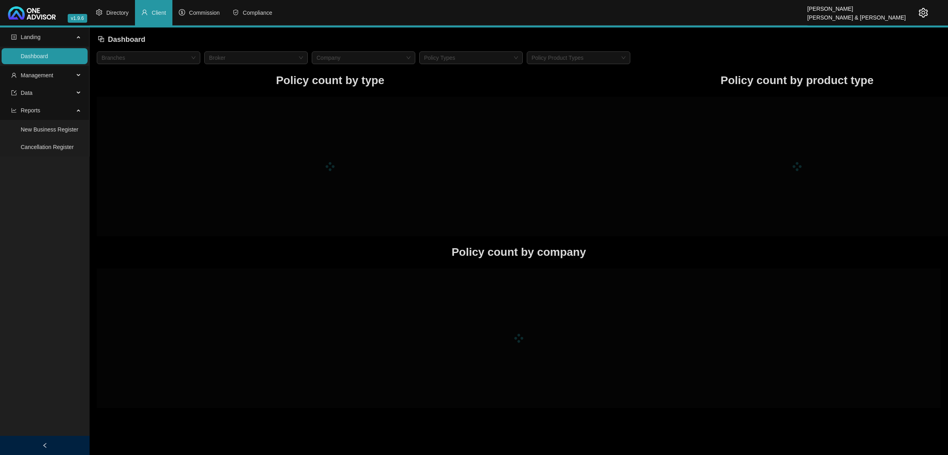 The width and height of the screenshot is (948, 455). I want to click on span: safety, so click(236, 12).